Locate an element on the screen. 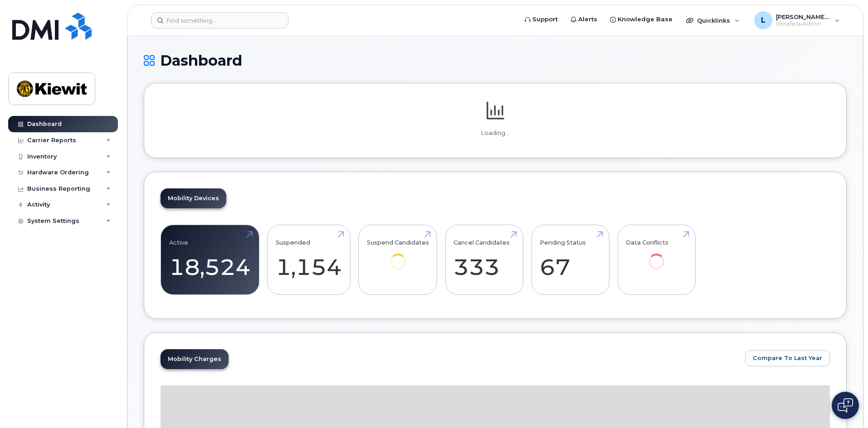 The height and width of the screenshot is (428, 868). a: Mobility Charges is located at coordinates (194, 359).